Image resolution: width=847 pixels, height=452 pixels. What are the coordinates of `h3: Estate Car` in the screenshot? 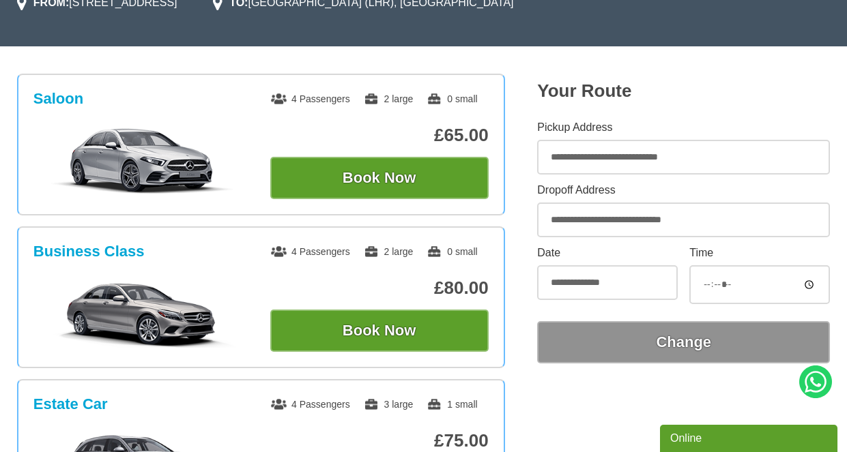 It's located at (70, 405).